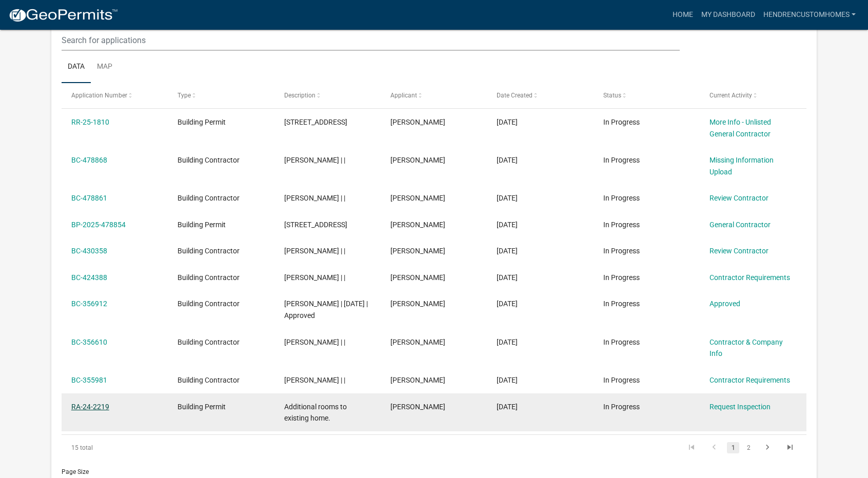 This screenshot has width=868, height=478. Describe the element at coordinates (98, 224) in the screenshot. I see `a: BP-2025-478854` at that location.